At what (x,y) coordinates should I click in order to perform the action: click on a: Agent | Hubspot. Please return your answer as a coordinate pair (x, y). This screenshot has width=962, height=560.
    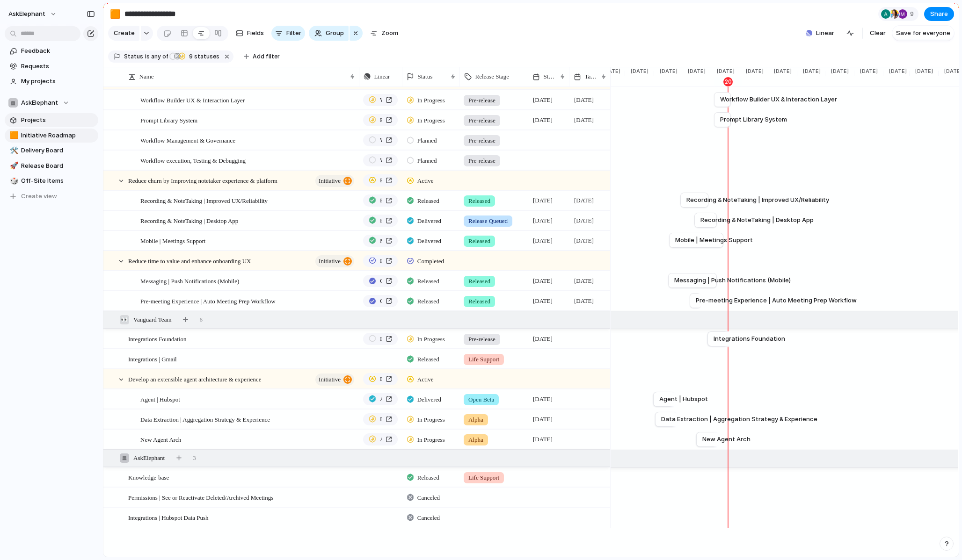
    Looking at the image, I should click on (665, 399).